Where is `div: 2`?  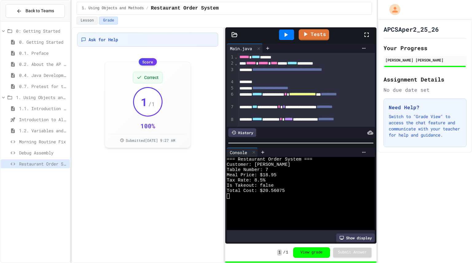
div: 2 is located at coordinates (230, 63).